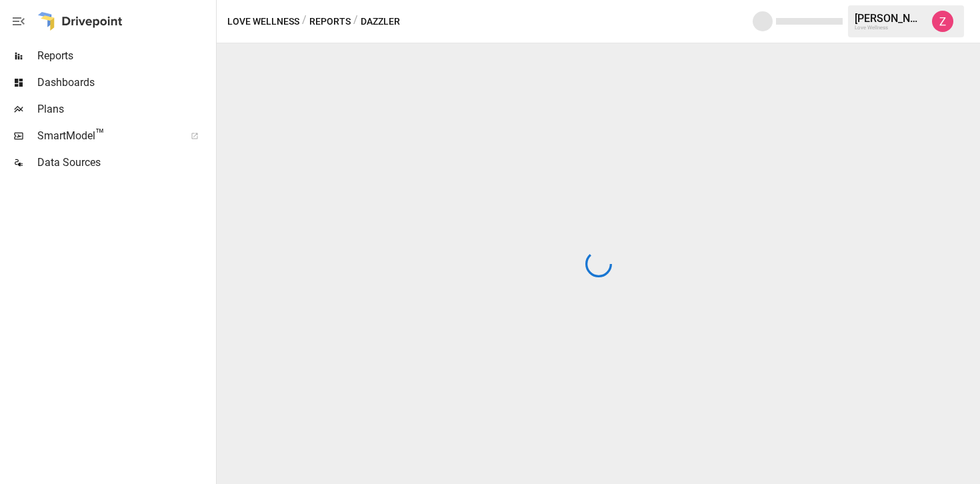 Image resolution: width=980 pixels, height=484 pixels. I want to click on div: Love Wellness, so click(890, 27).